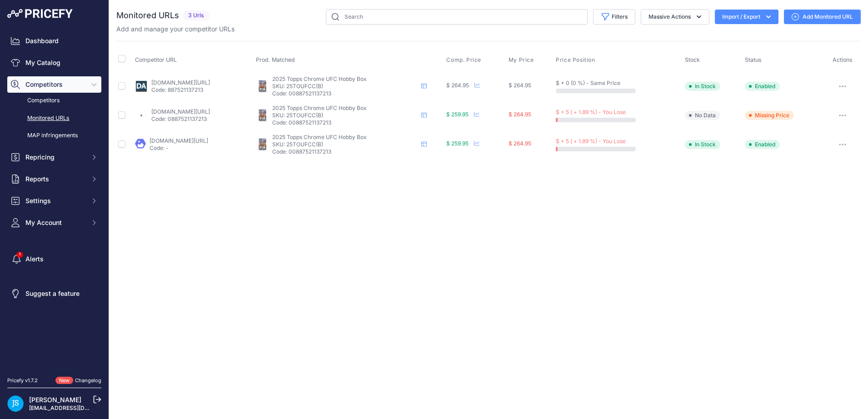 The width and height of the screenshot is (868, 419). I want to click on span: Comp. Price, so click(464, 60).